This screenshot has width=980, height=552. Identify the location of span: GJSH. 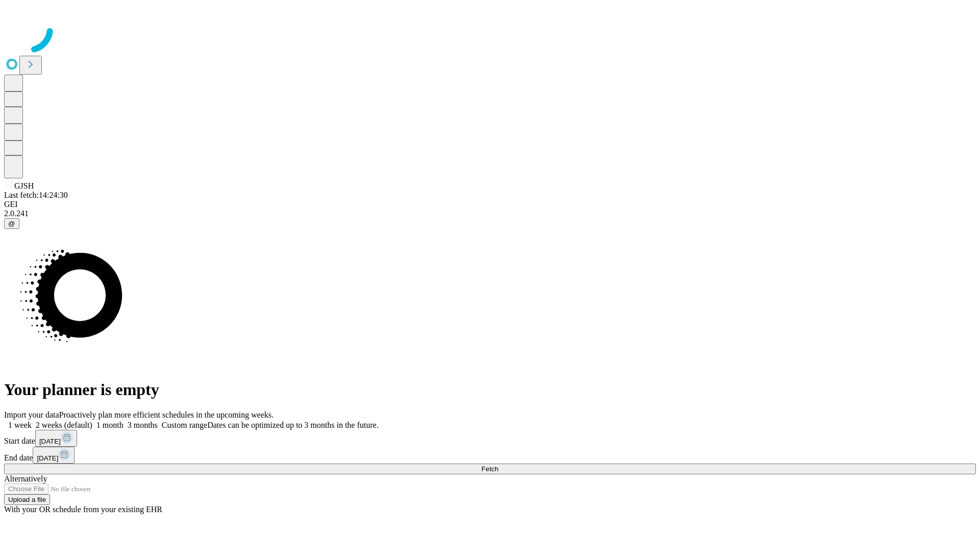
(24, 186).